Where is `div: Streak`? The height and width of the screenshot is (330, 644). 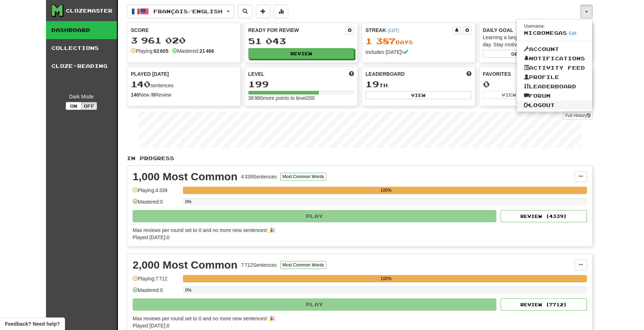
div: Streak is located at coordinates (409, 30).